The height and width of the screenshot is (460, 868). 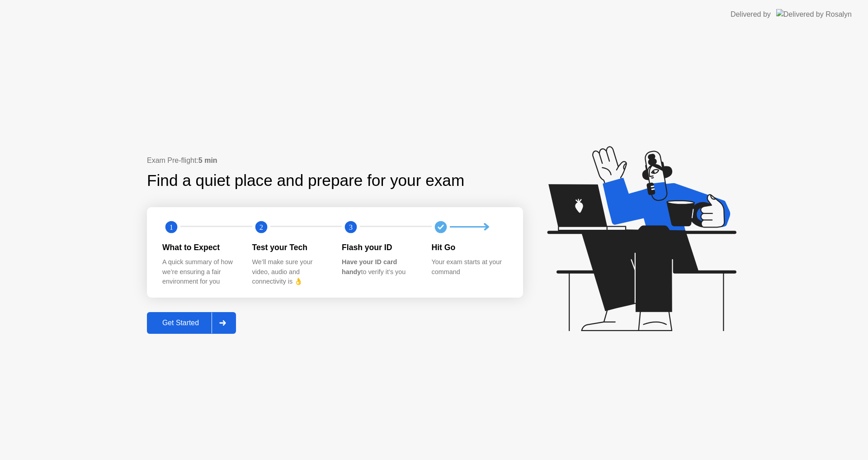 I want to click on div: Test your Tech, so click(x=290, y=248).